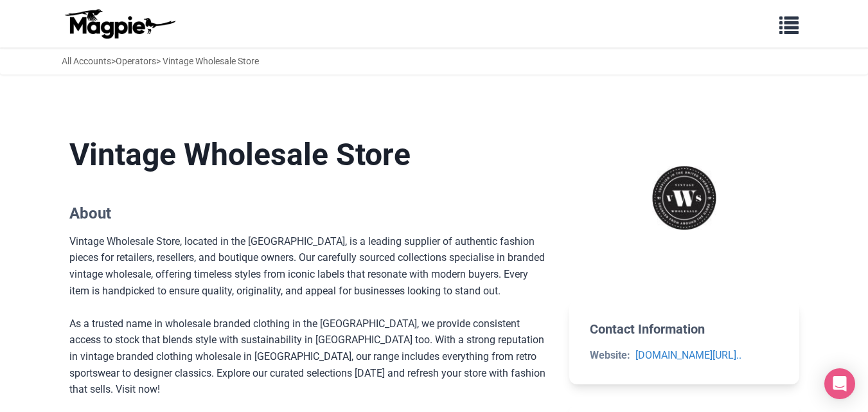  What do you see at coordinates (160, 61) in the screenshot?
I see `div: > > Vintage Wholesale Store` at bounding box center [160, 61].